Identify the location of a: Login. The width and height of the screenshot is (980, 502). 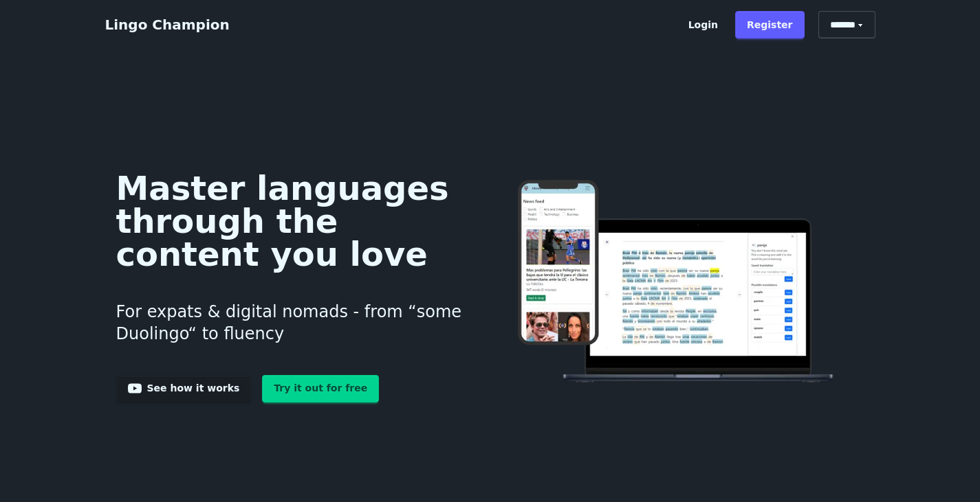
(703, 25).